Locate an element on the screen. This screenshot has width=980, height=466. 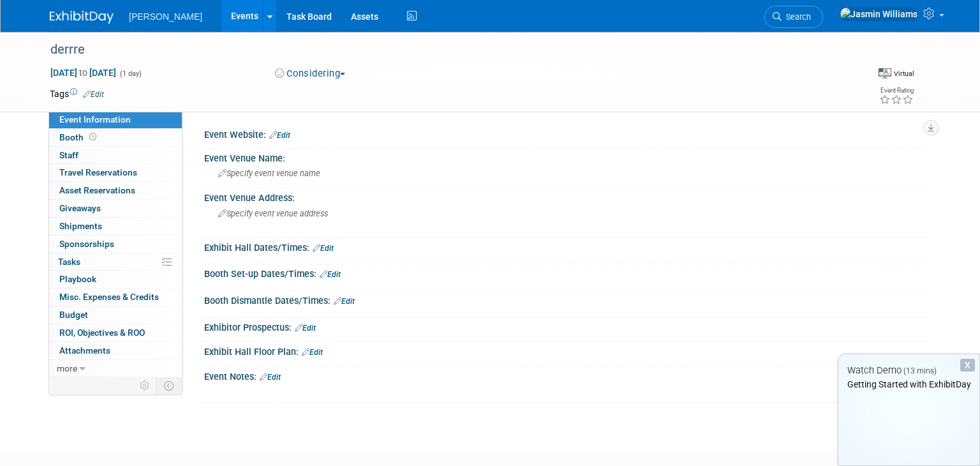
a: Search is located at coordinates (794, 17).